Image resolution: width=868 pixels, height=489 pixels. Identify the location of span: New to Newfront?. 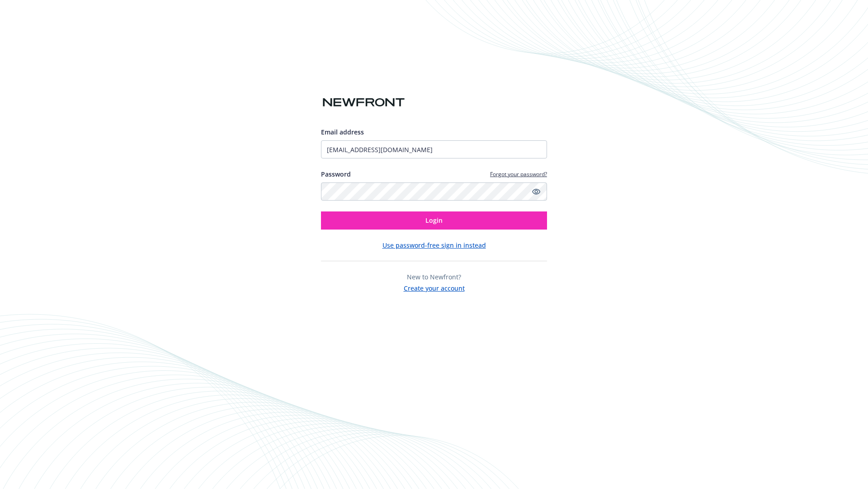
(434, 277).